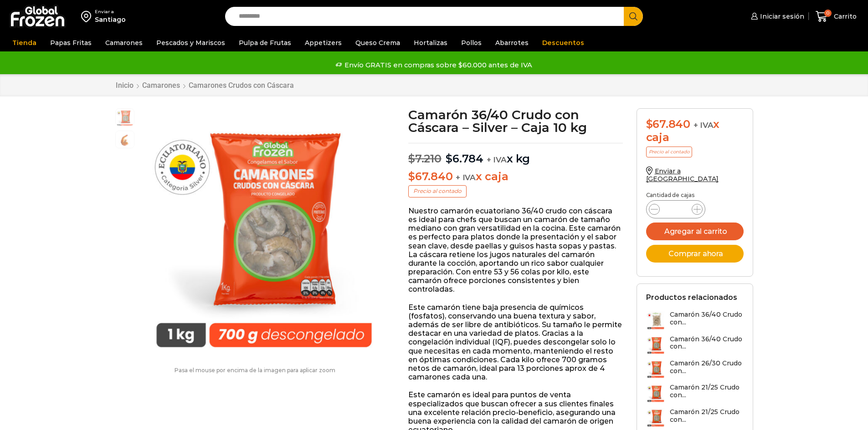 Image resolution: width=868 pixels, height=430 pixels. I want to click on img: PM04004023, so click(264, 233).